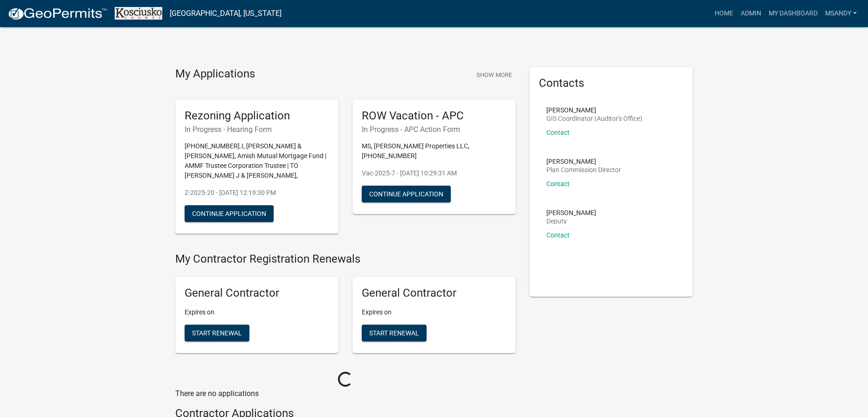  What do you see at coordinates (215, 74) in the screenshot?
I see `h4: My Applications` at bounding box center [215, 74].